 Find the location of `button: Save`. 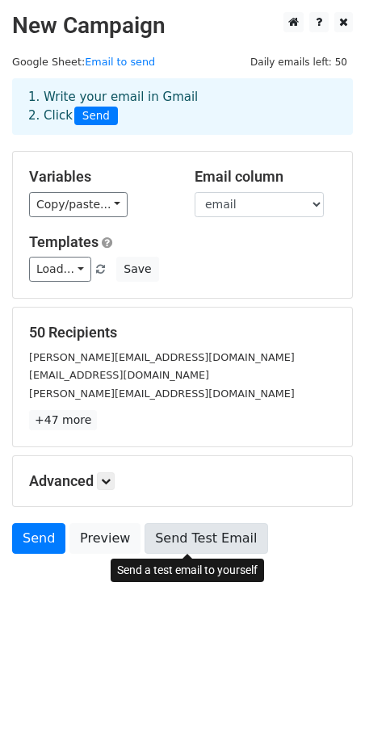

button: Save is located at coordinates (137, 269).